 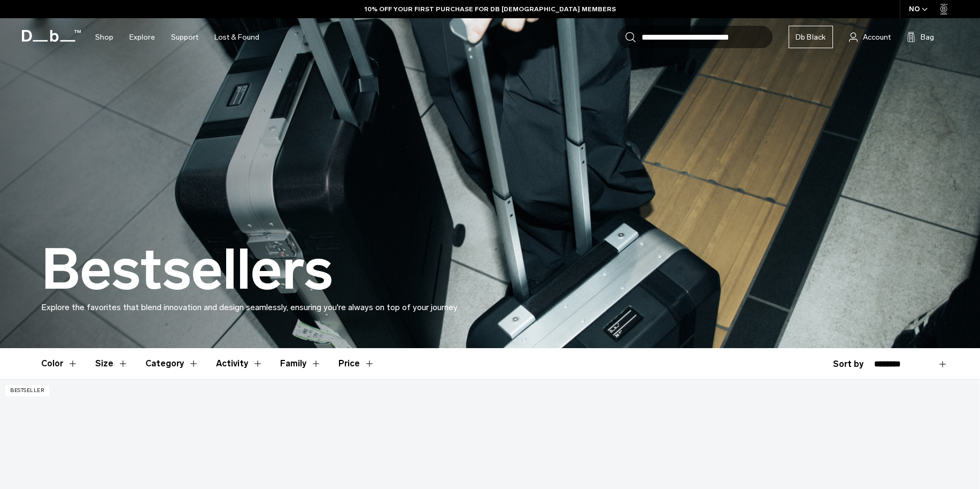 I want to click on p: Bestseller, so click(x=28, y=390).